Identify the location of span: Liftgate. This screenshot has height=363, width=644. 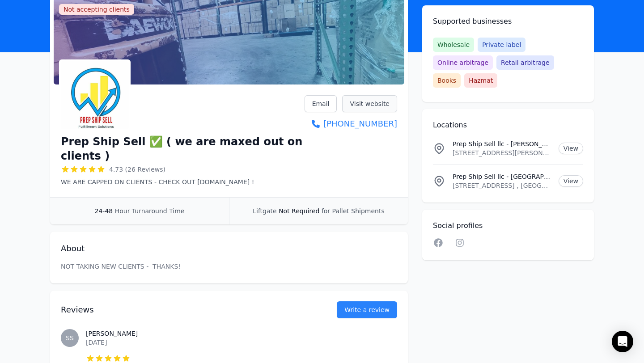
(265, 211).